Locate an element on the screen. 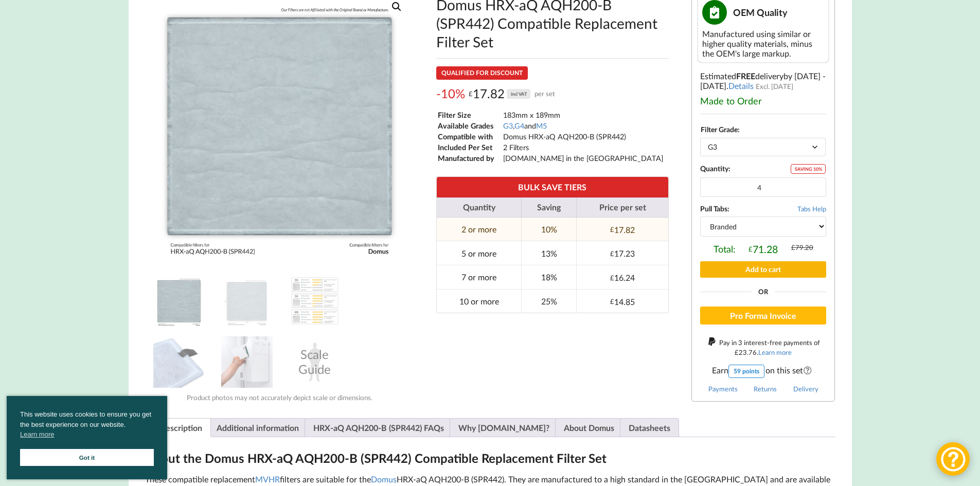  b: FREE is located at coordinates (745, 76).